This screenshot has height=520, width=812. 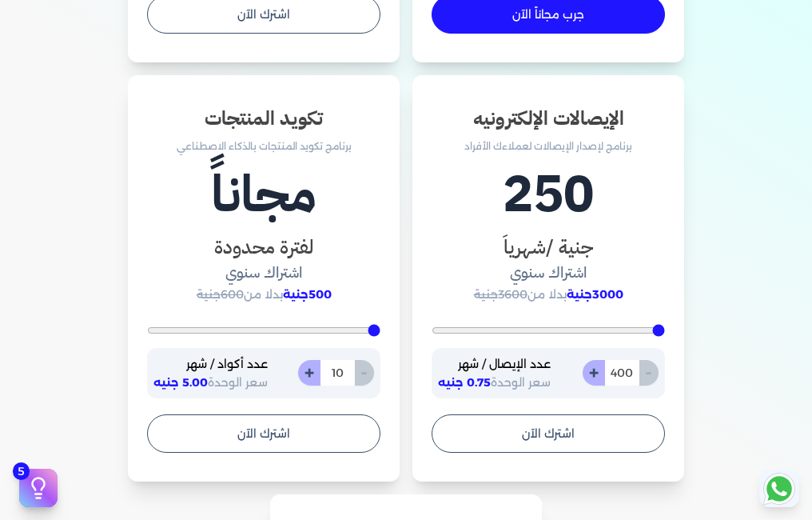 What do you see at coordinates (21, 471) in the screenshot?
I see `span: 5` at bounding box center [21, 471].